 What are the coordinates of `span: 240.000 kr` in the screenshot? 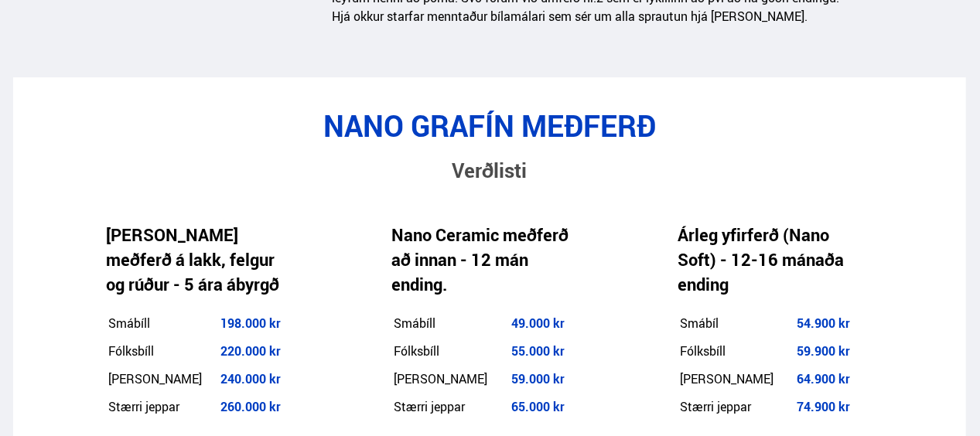 It's located at (251, 379).